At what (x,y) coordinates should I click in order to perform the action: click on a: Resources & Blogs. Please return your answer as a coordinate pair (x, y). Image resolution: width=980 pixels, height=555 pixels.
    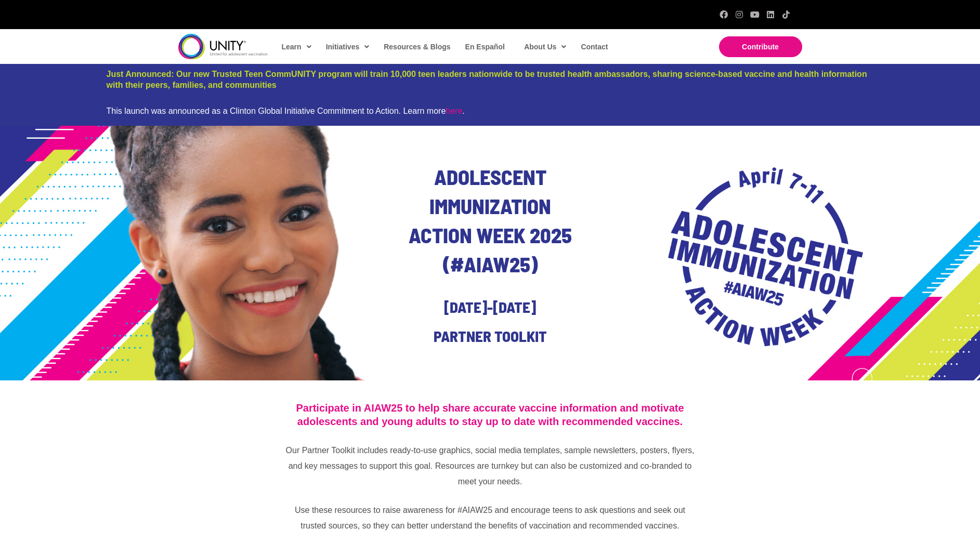
    Looking at the image, I should click on (417, 47).